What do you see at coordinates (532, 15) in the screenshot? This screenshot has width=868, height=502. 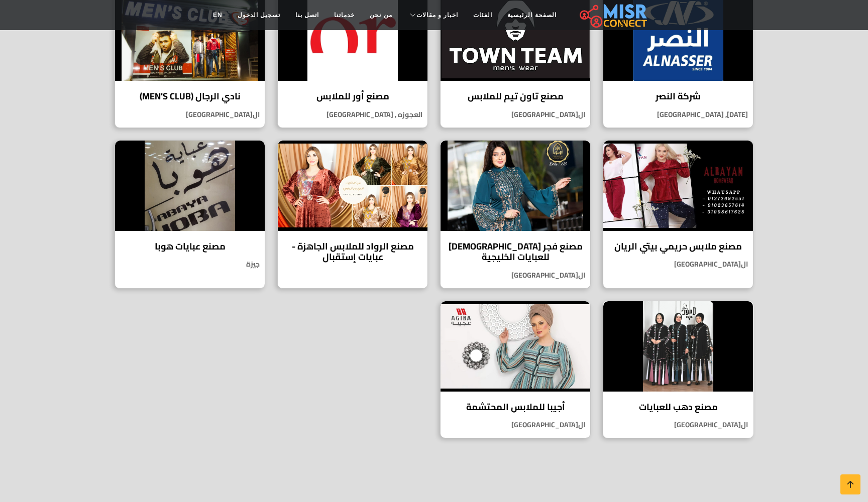 I see `a: الصفحة الرئيسية` at bounding box center [532, 15].